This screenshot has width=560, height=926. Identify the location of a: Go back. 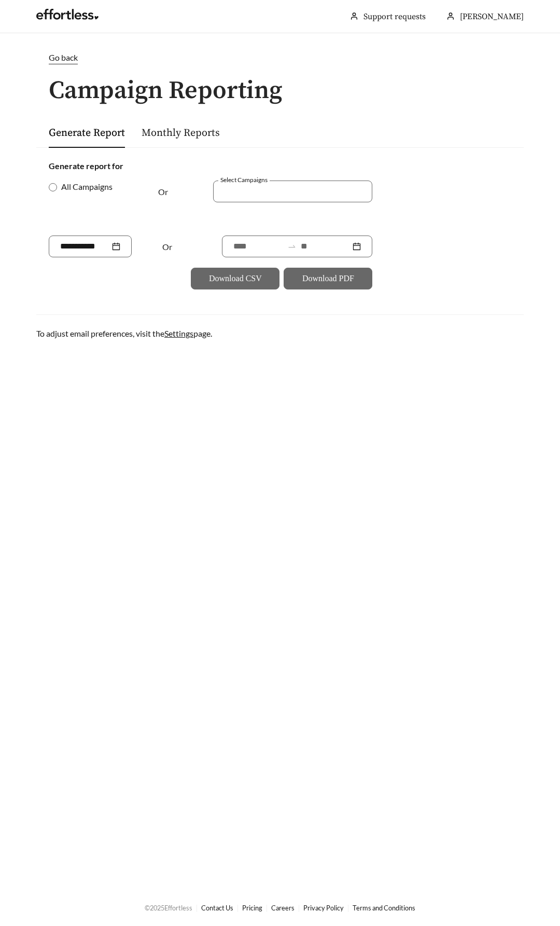
(280, 58).